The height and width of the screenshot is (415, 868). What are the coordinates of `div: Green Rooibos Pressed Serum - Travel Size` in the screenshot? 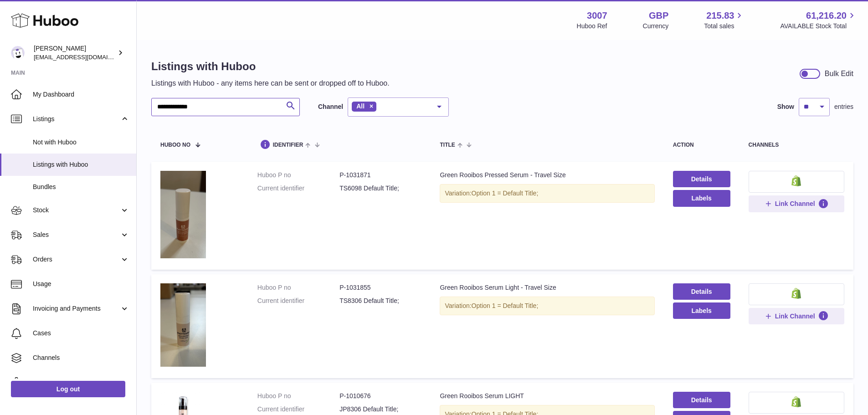 It's located at (547, 175).